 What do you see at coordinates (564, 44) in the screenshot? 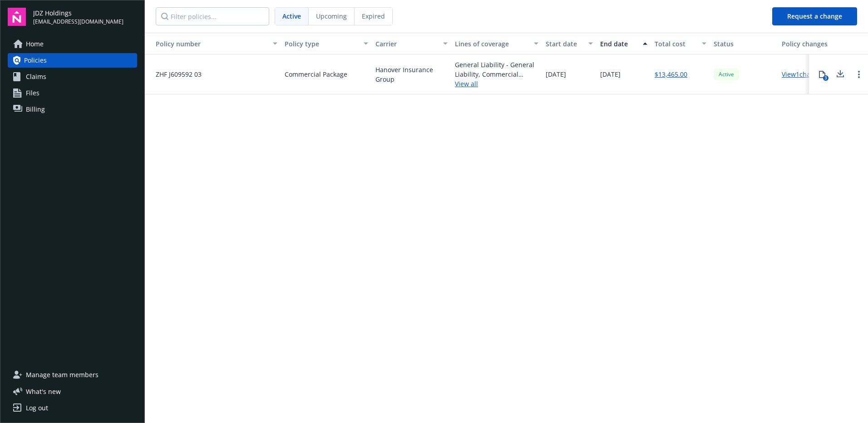
I see `div: Start date` at bounding box center [564, 44].